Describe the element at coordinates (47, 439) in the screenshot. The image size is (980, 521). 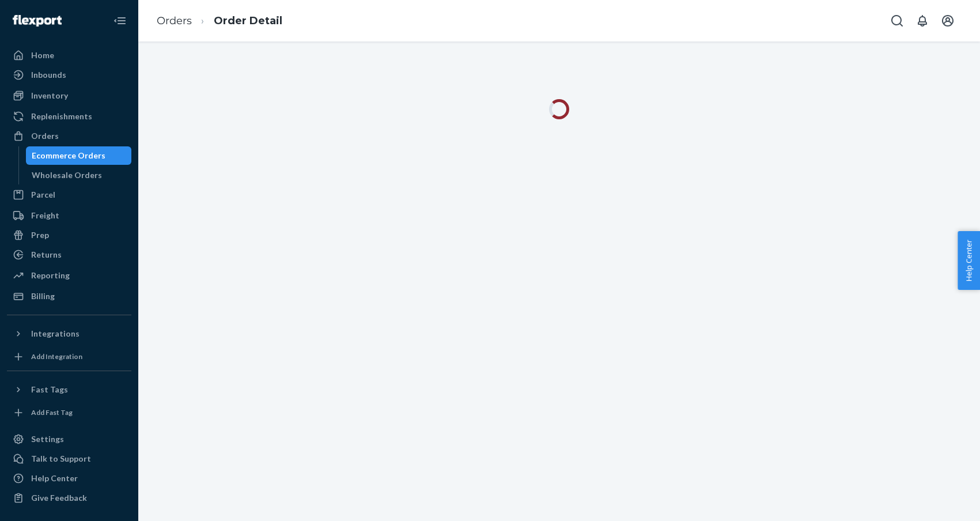
I see `div: Settings` at that location.